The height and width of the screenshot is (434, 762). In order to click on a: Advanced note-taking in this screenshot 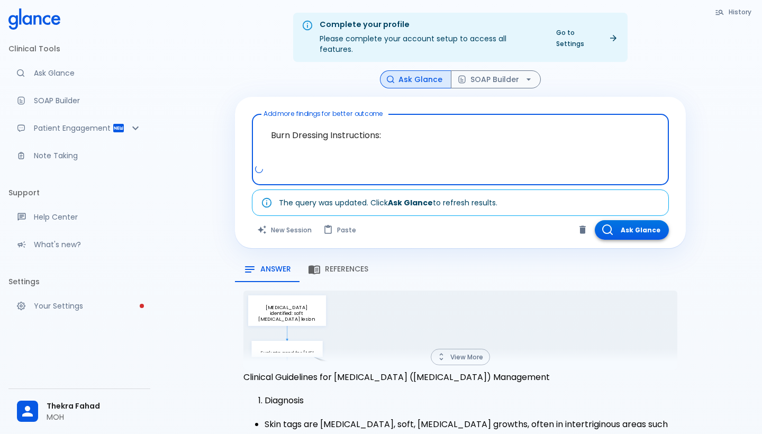, I will do `click(79, 156)`.